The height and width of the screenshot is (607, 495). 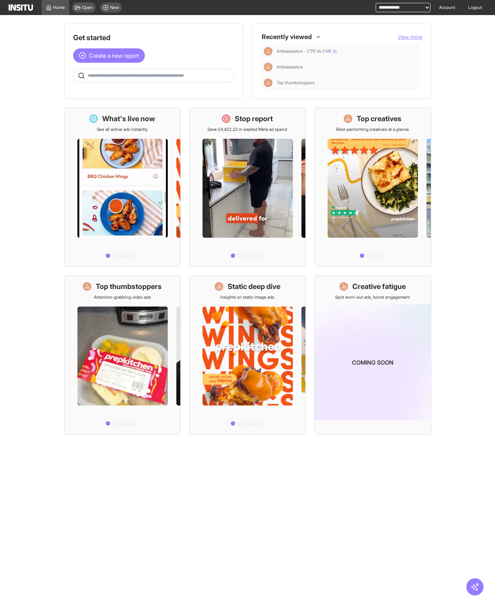 What do you see at coordinates (248, 355) in the screenshot?
I see `a: Static deep diveInsights on static image ads` at bounding box center [248, 355].